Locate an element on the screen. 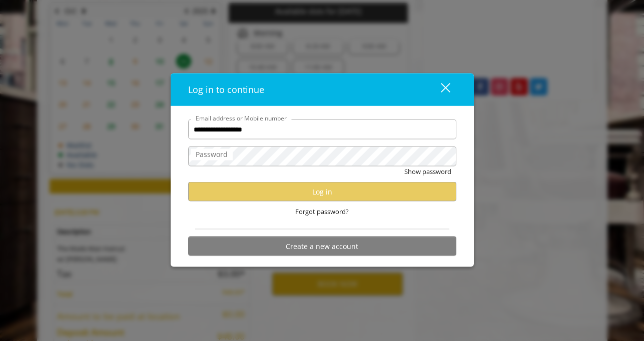  span: Forgot password? is located at coordinates (322, 212).